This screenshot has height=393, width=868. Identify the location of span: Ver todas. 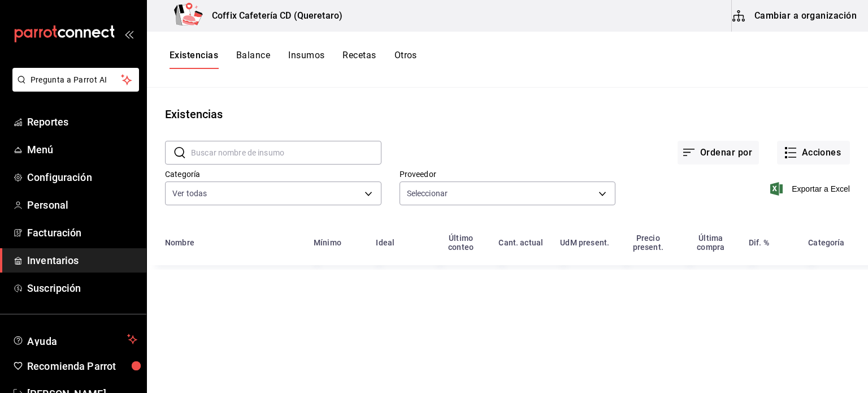
(189, 194).